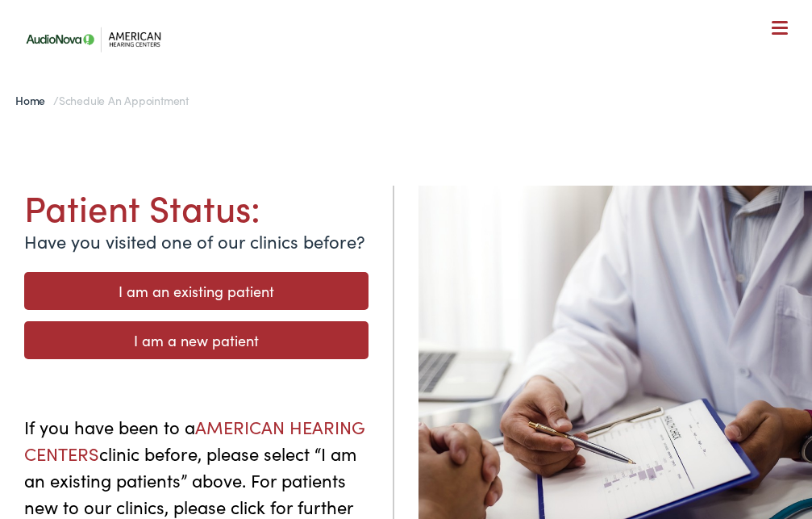  I want to click on a: What We Offer, so click(412, 89).